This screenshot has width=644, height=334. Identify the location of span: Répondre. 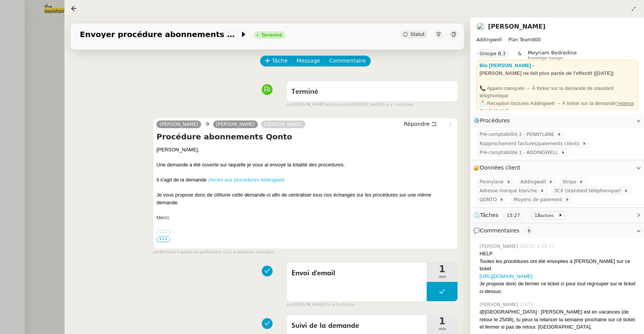
(417, 124).